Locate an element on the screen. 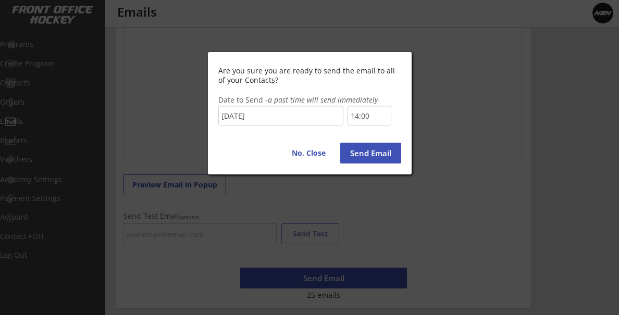 This screenshot has width=619, height=315. input: 12:00 is located at coordinates (370, 116).